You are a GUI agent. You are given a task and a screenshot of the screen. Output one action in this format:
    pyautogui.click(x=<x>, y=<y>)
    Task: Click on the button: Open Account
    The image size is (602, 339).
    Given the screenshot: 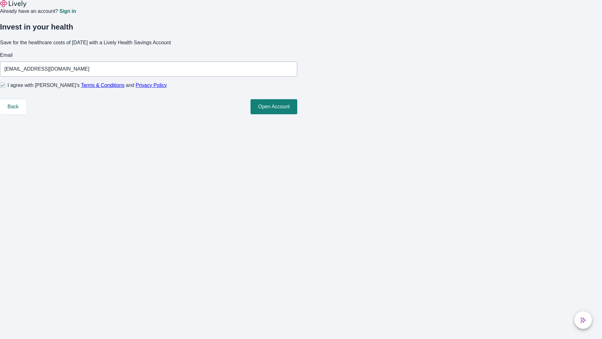 What is the action you would take?
    pyautogui.click(x=274, y=107)
    